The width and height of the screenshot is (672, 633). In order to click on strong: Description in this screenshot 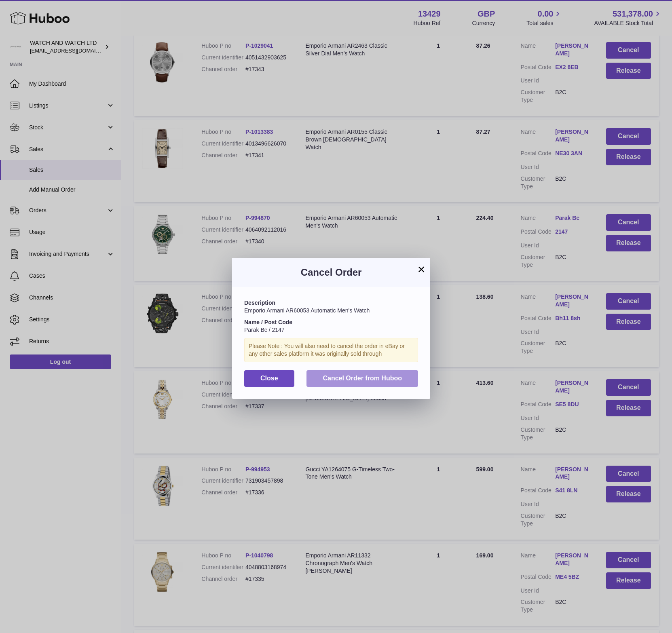, I will do `click(259, 303)`.